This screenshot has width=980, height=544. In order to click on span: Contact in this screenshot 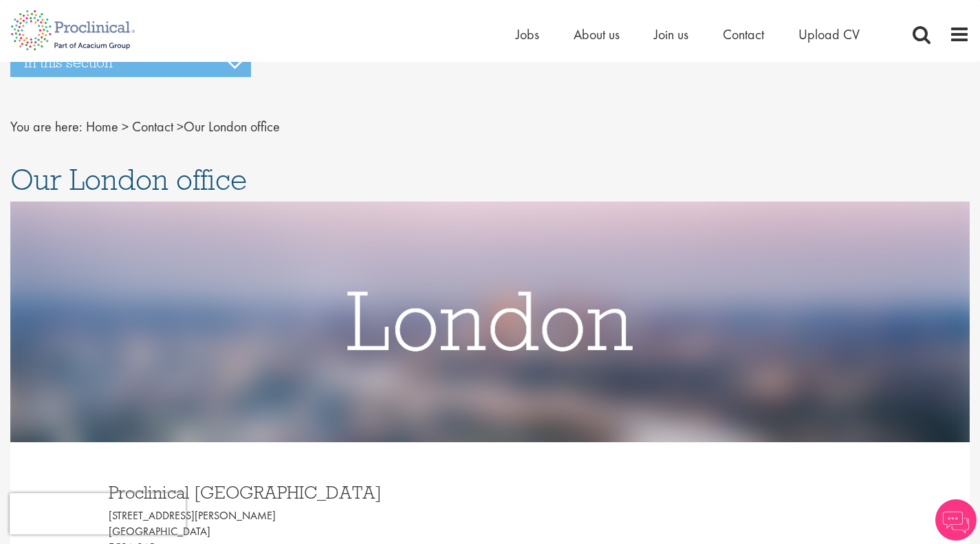, I will do `click(744, 34)`.